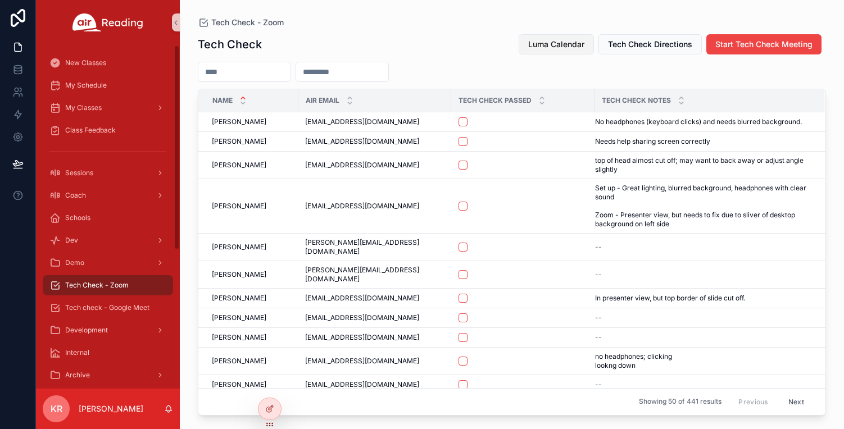 Image resolution: width=844 pixels, height=429 pixels. What do you see at coordinates (796, 402) in the screenshot?
I see `button: Next` at bounding box center [796, 402].